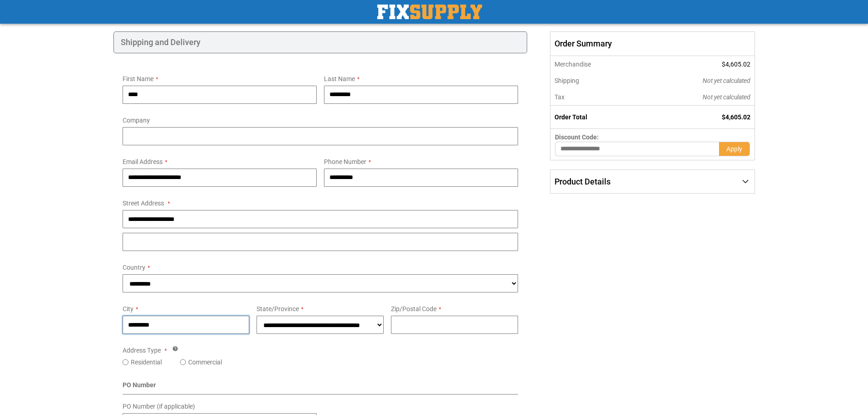 The height and width of the screenshot is (415, 868). Describe the element at coordinates (735, 149) in the screenshot. I see `button: Apply` at that location.